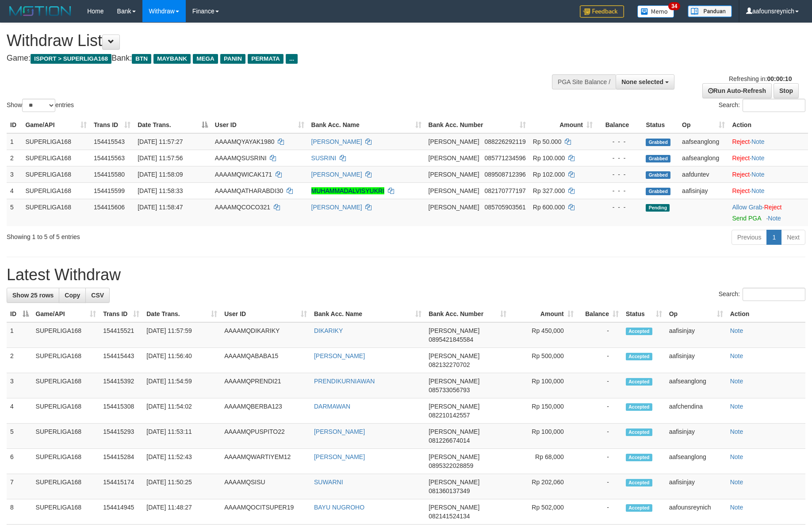 Image resolution: width=812 pixels, height=525 pixels. I want to click on span: MAYBANK, so click(172, 59).